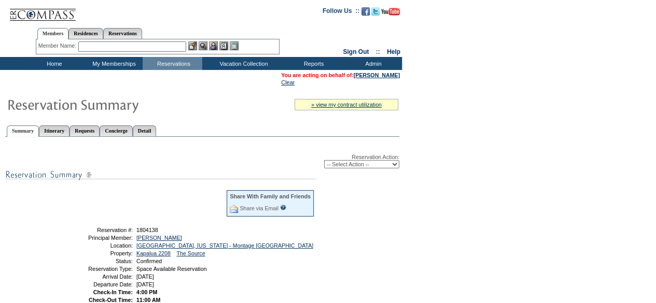 Image resolution: width=656 pixels, height=303 pixels. I want to click on a: Subscribe to our YouTube Channel, so click(390, 13).